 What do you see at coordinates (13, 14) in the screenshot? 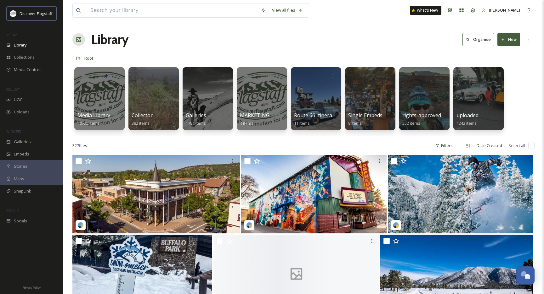
I see `img: Untitled%20design%20(1).png` at bounding box center [13, 14].